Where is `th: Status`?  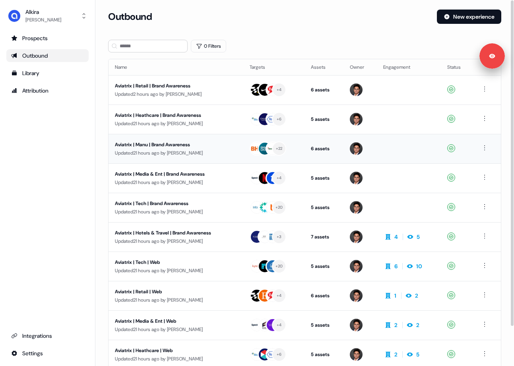
th: Status is located at coordinates (457, 67).